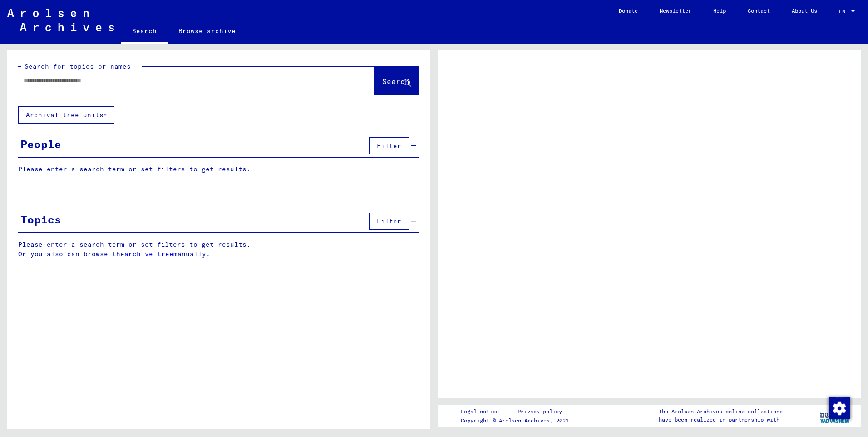  Describe the element at coordinates (207, 31) in the screenshot. I see `a: Browse archive` at that location.